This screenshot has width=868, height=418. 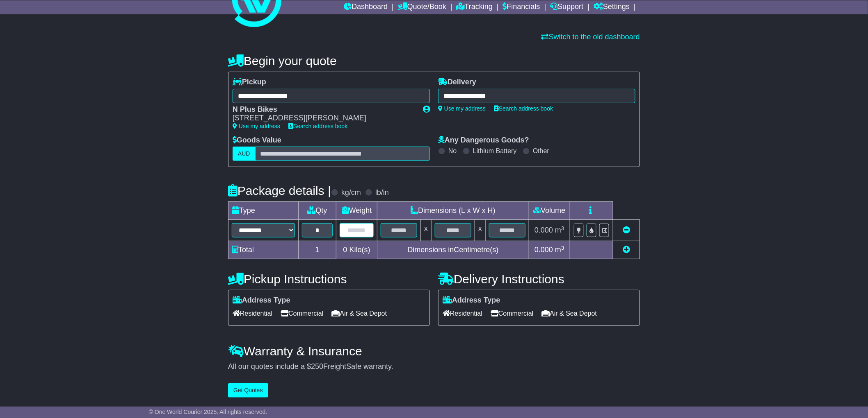 What do you see at coordinates (549, 211) in the screenshot?
I see `td: Volume` at bounding box center [549, 211].